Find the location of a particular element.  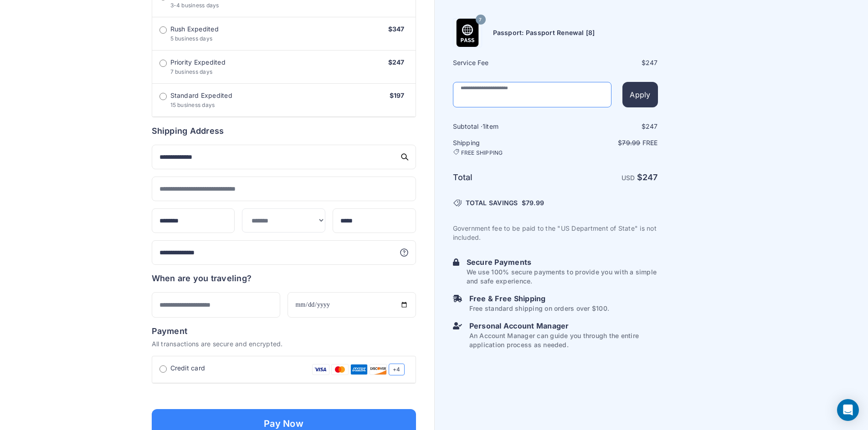

span: Standard Expedited is located at coordinates (202, 96).